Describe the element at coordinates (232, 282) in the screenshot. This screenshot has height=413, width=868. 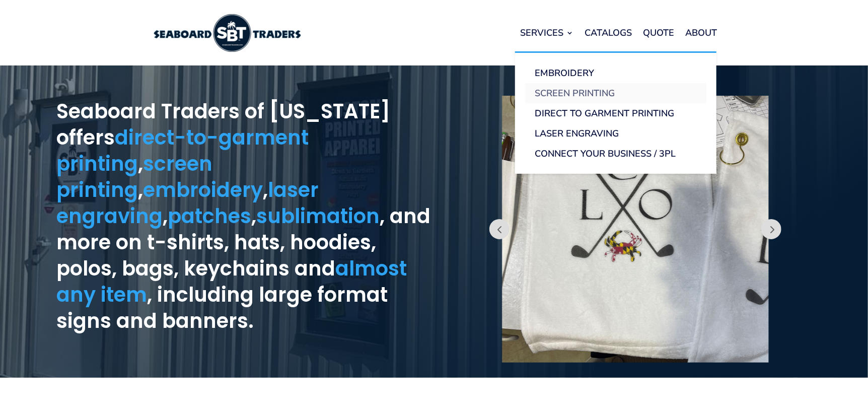
I see `a: almost any item` at that location.